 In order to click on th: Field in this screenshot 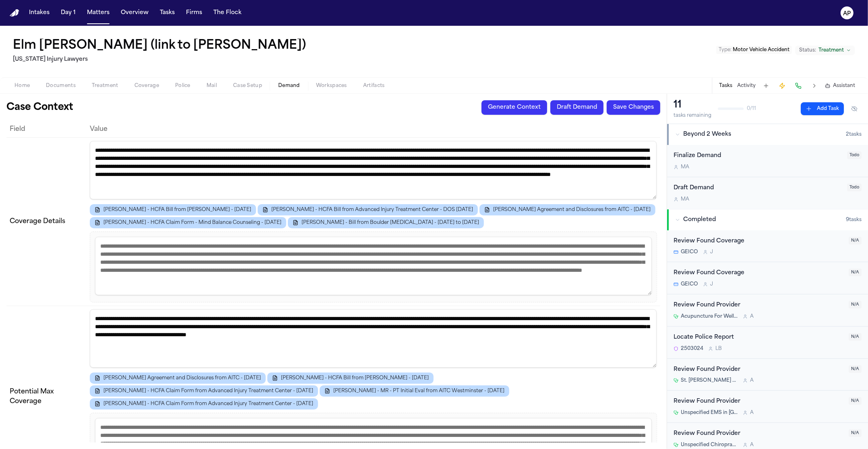, I will do `click(46, 129)`.